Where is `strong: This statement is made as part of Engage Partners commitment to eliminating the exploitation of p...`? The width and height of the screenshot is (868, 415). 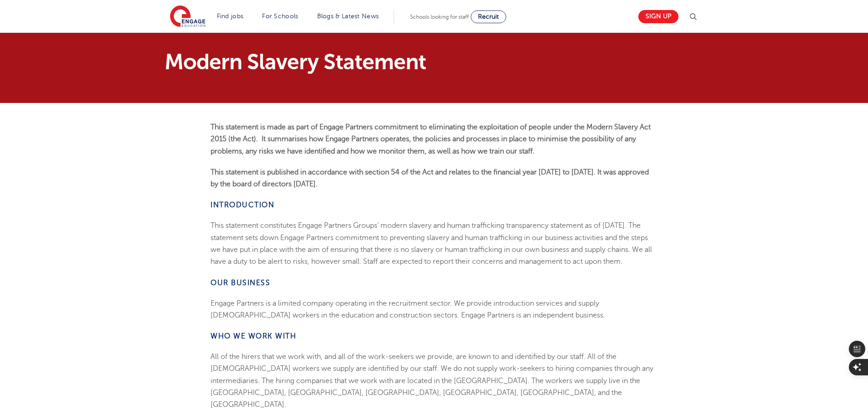
strong: This statement is made as part of Engage Partners commitment to eliminating the exploitation of p... is located at coordinates (430, 139).